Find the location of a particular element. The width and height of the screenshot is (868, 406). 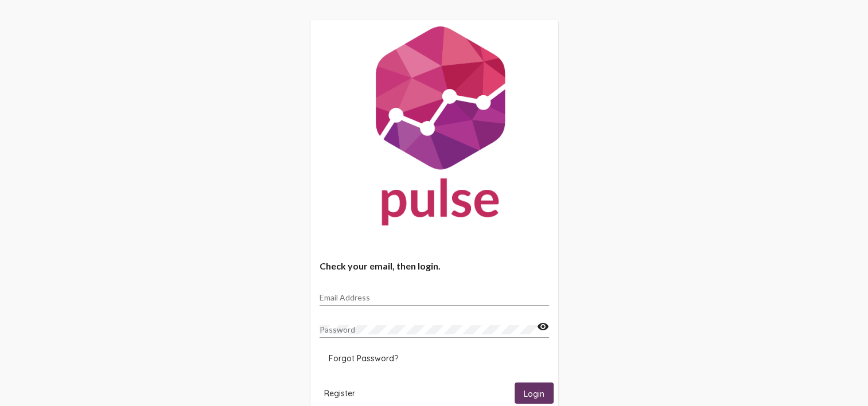

mat-icon: visibility is located at coordinates (543, 327).